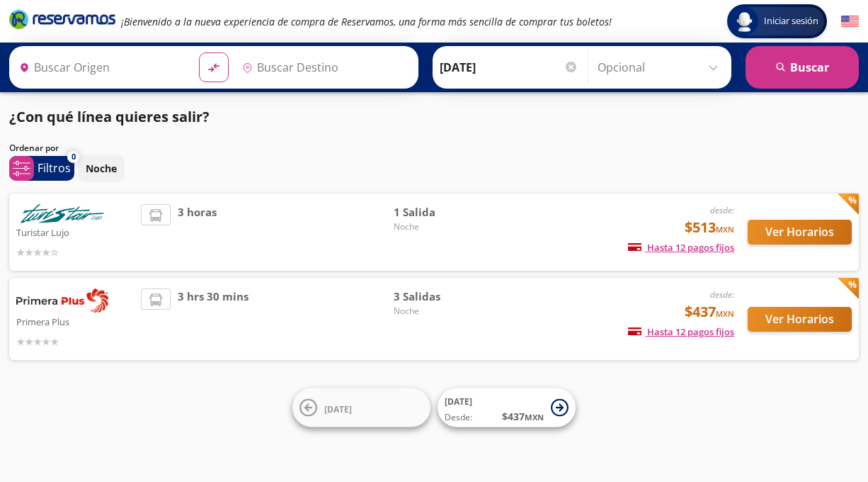 This screenshot has height=482, width=868. What do you see at coordinates (75, 321) in the screenshot?
I see `p: Primera Plus` at bounding box center [75, 321].